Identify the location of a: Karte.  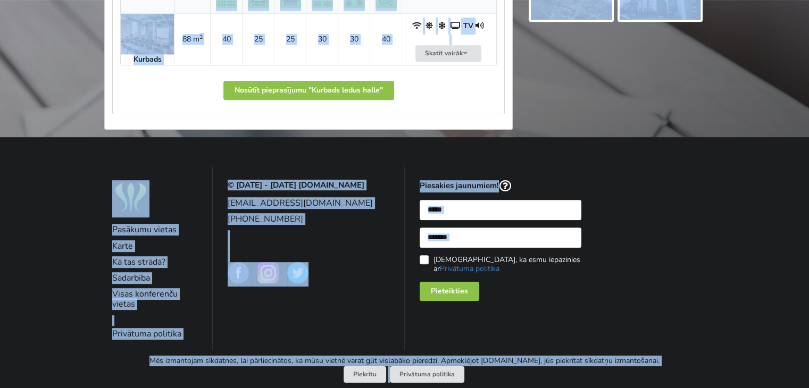
(155, 246).